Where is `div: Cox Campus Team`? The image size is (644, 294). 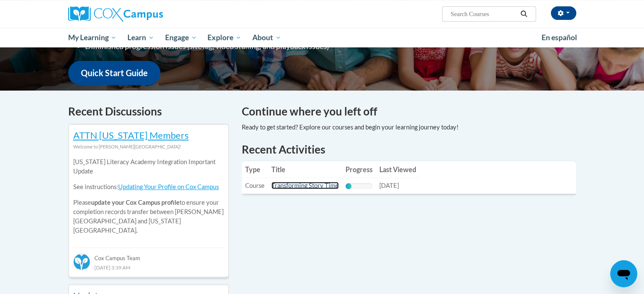 div: Cox Campus Team is located at coordinates (149, 255).